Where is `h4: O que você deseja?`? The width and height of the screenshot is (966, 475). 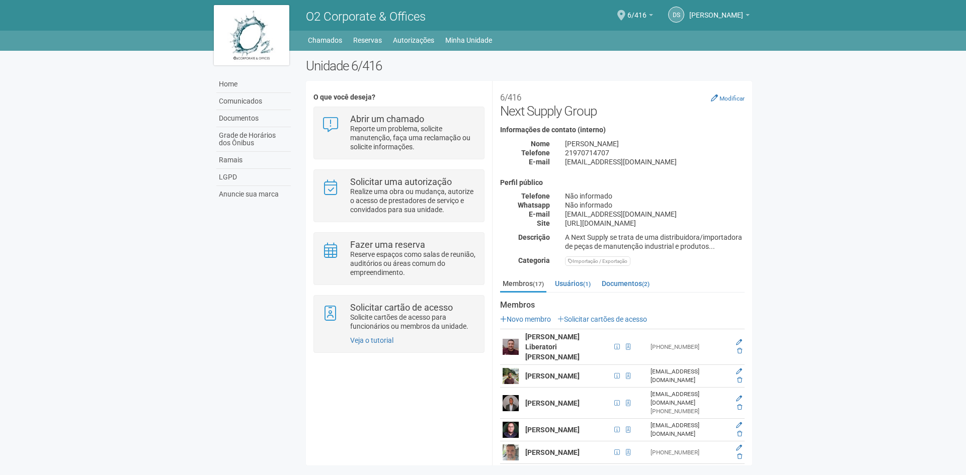
h4: O que você deseja? is located at coordinates (398, 97).